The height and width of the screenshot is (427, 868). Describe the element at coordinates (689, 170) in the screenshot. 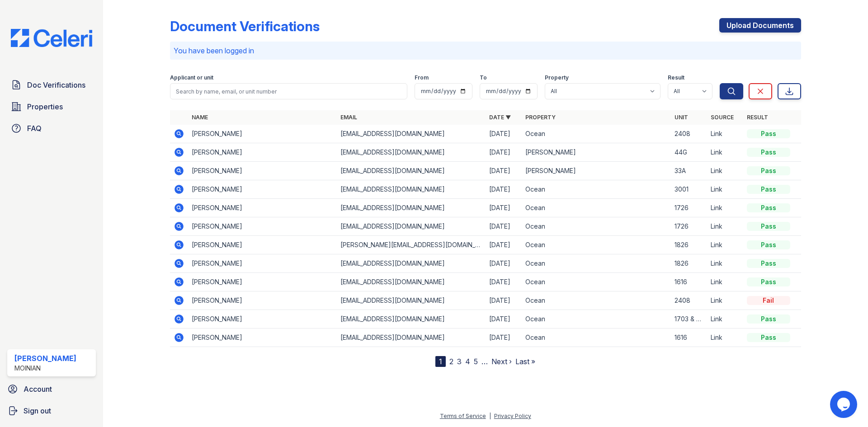

I see `td: 33A` at that location.